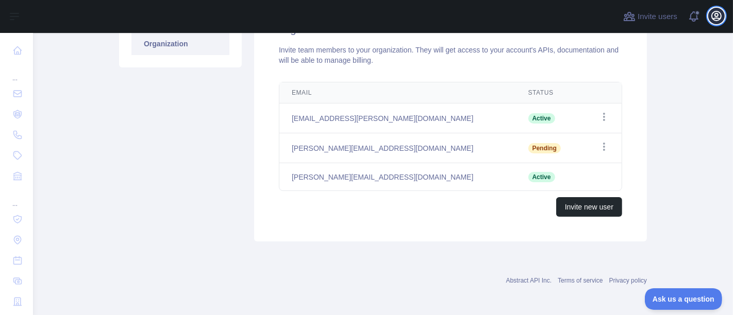 This screenshot has width=733, height=315. I want to click on a: Abstract API Inc., so click(529, 281).